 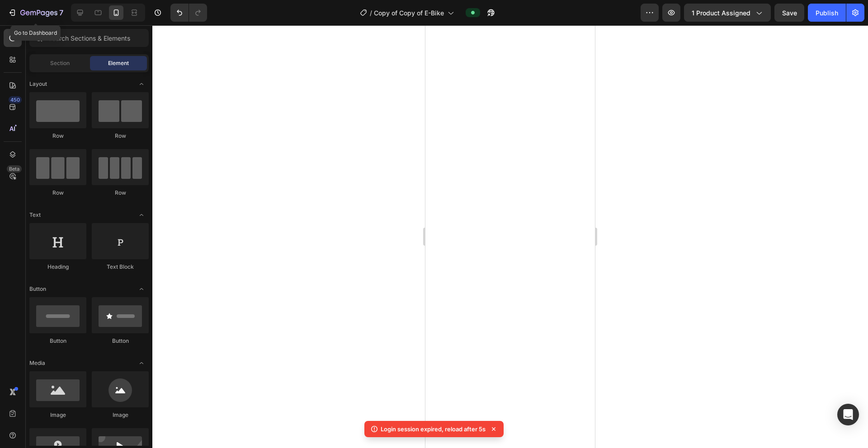 What do you see at coordinates (849, 415) in the screenshot?
I see `div: Open Intercom Messenger` at bounding box center [849, 415].